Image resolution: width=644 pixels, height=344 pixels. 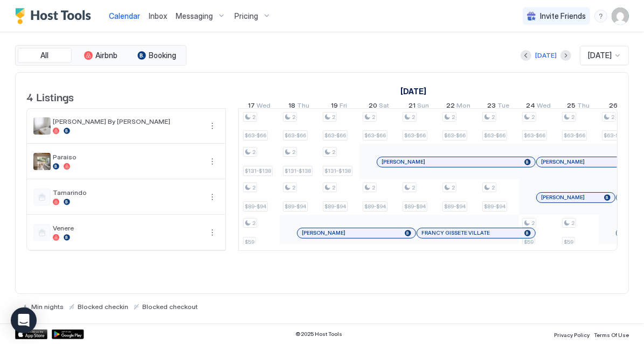 What do you see at coordinates (611, 335) in the screenshot?
I see `span: Terms Of Use` at bounding box center [611, 335].